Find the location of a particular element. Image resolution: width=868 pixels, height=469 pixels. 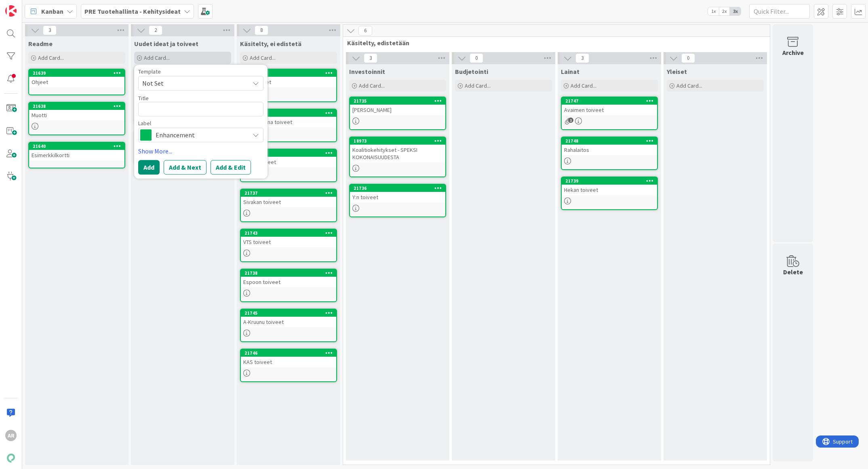

div: AR is located at coordinates (11, 435).